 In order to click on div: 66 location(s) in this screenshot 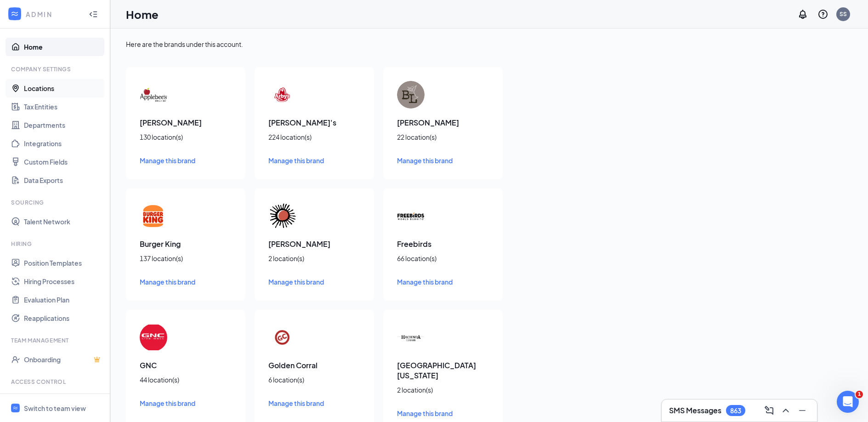, I will do `click(443, 258)`.